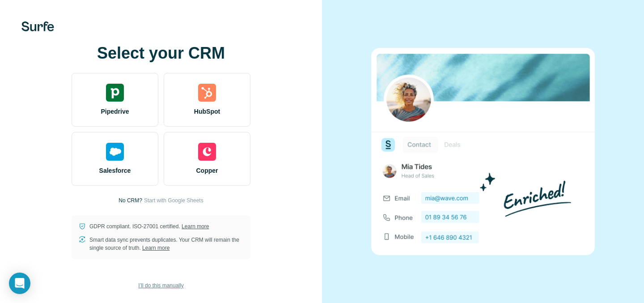 This screenshot has width=644, height=303. What do you see at coordinates (114, 112) in the screenshot?
I see `span: Pipedrive` at bounding box center [114, 112].